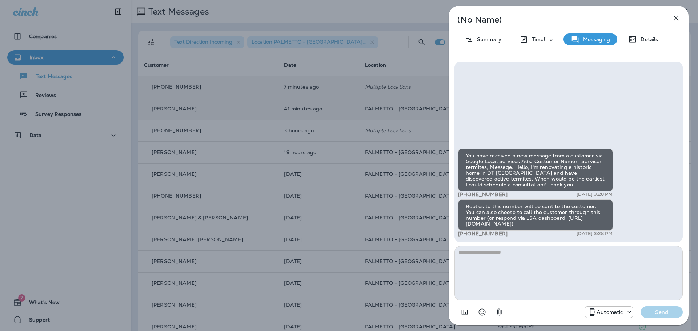 This screenshot has height=331, width=698. Describe the element at coordinates (648, 39) in the screenshot. I see `p: Details` at that location.